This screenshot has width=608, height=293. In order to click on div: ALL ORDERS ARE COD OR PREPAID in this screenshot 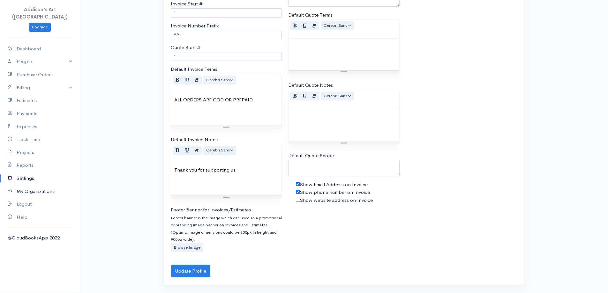, I will do `click(226, 109)`.